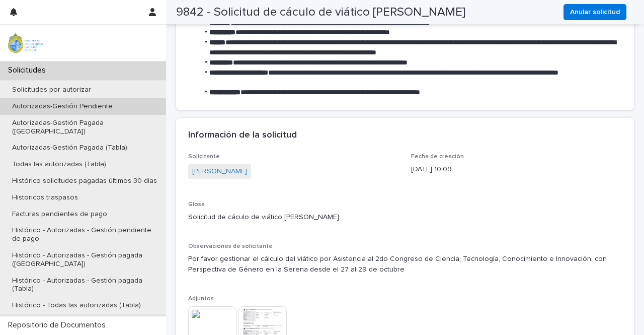  Describe the element at coordinates (51, 90) in the screenshot. I see `p: Solicitudes por autorizar` at that location.